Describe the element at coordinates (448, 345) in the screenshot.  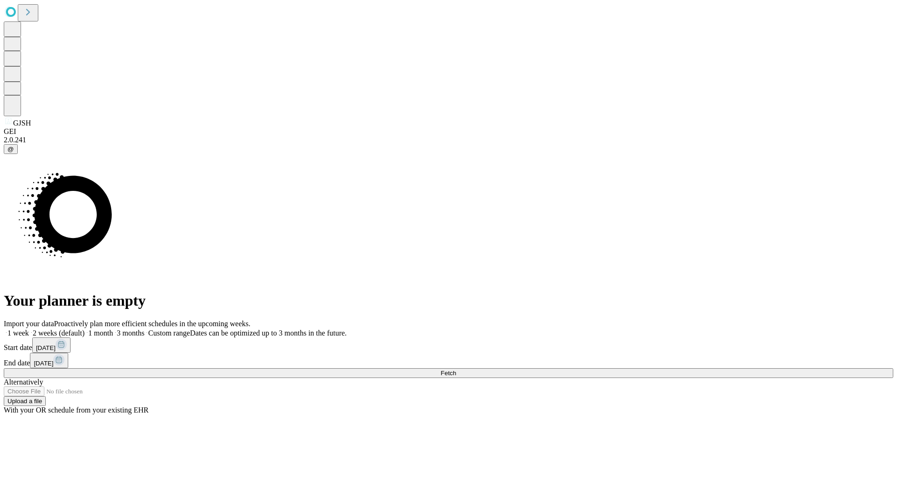
I see `div: Start date` at that location.